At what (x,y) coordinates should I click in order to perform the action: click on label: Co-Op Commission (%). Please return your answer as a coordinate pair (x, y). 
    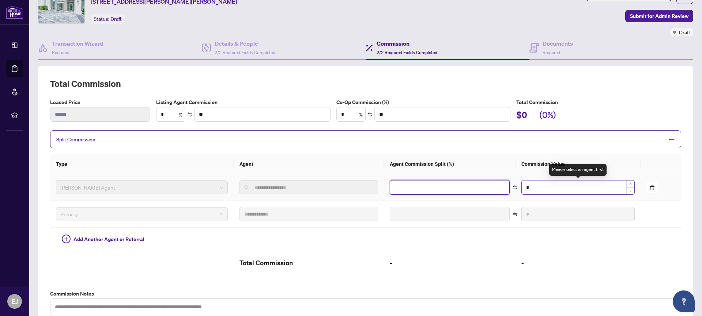
    Looking at the image, I should click on (423, 102).